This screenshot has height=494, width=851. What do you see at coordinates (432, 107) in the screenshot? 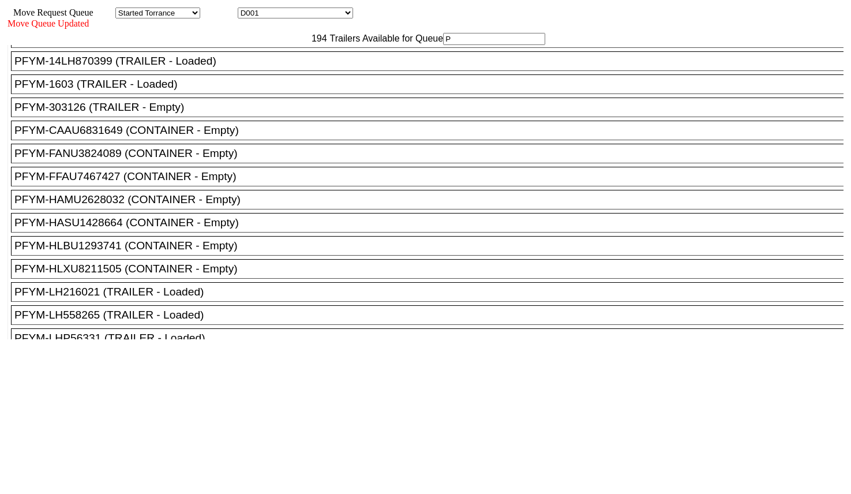
I see `div: PFYM-303126 (TRAILER - Empty)` at bounding box center [432, 107].